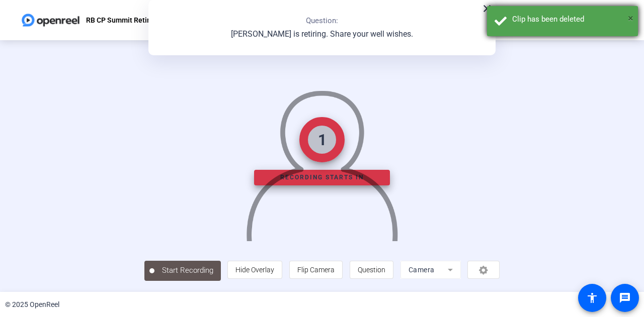 Image resolution: width=644 pixels, height=317 pixels. Describe the element at coordinates (188, 270) in the screenshot. I see `span: Start Recording` at that location.